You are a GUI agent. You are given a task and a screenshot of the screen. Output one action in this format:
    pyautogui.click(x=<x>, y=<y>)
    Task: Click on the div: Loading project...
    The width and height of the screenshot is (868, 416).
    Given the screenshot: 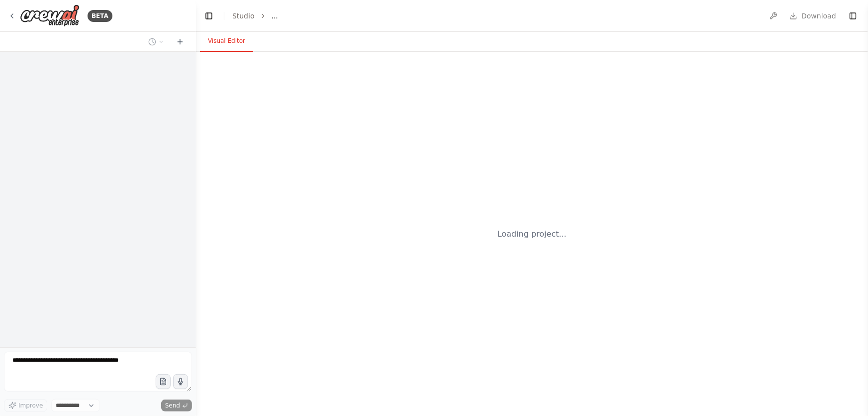 What is the action you would take?
    pyautogui.click(x=532, y=234)
    